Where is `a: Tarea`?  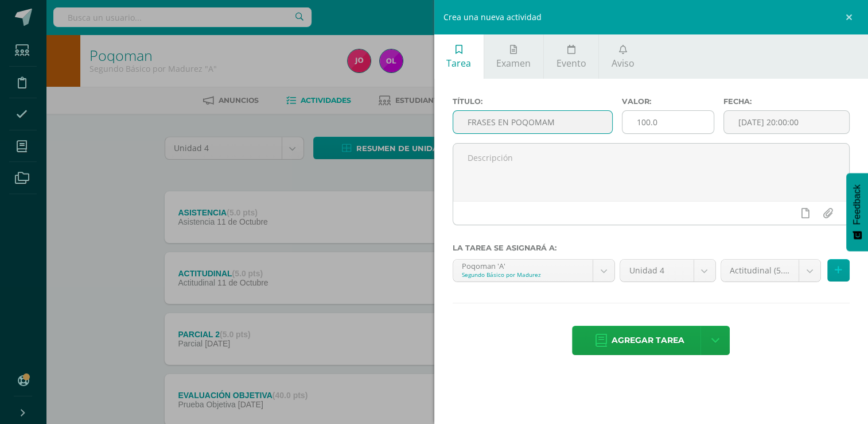 a: Tarea is located at coordinates (459, 56).